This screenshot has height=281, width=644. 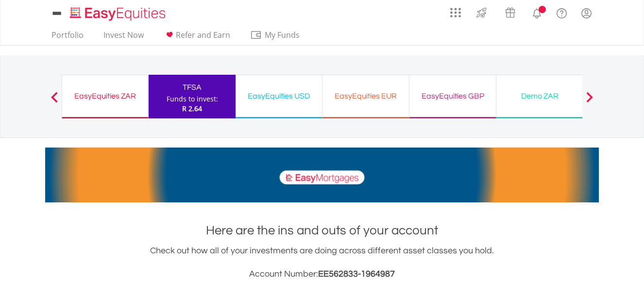 What do you see at coordinates (510, 12) in the screenshot?
I see `img: vouchers-v2.svg` at bounding box center [510, 12].